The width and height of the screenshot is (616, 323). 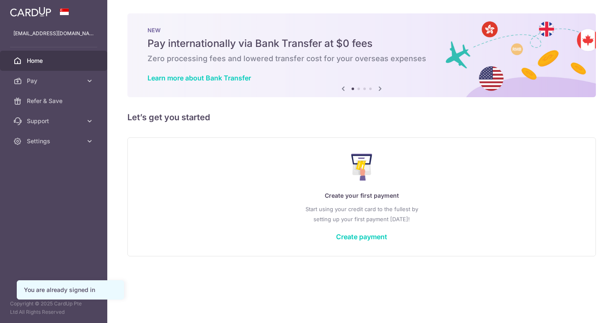 I want to click on img: Bank transfer banner, so click(x=362, y=55).